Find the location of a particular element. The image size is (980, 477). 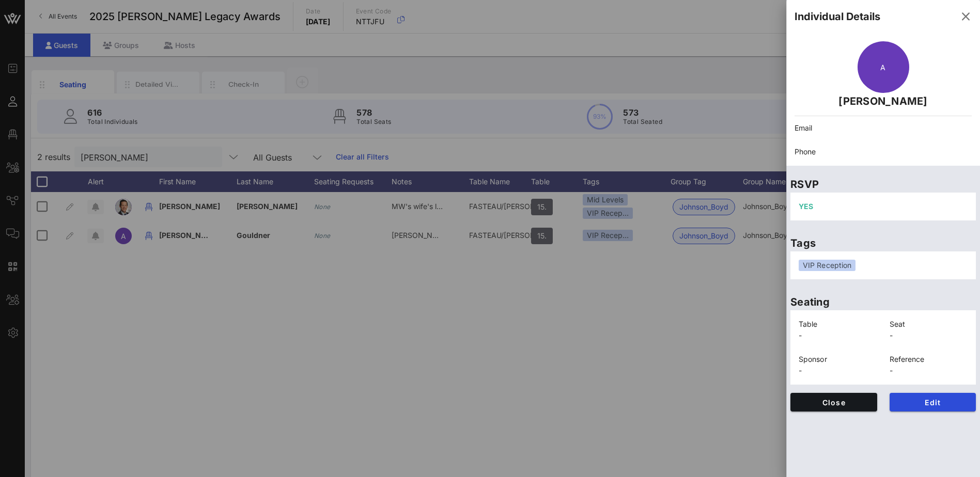

span: YES is located at coordinates (805, 206).